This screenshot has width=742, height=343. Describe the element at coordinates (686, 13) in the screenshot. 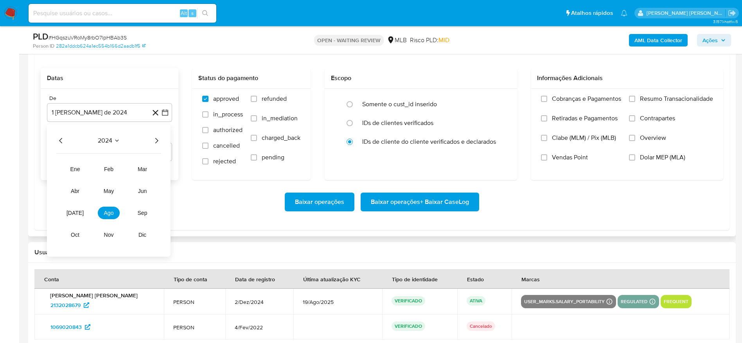

I see `p: lucas.santiago@mercadolivre.com` at that location.